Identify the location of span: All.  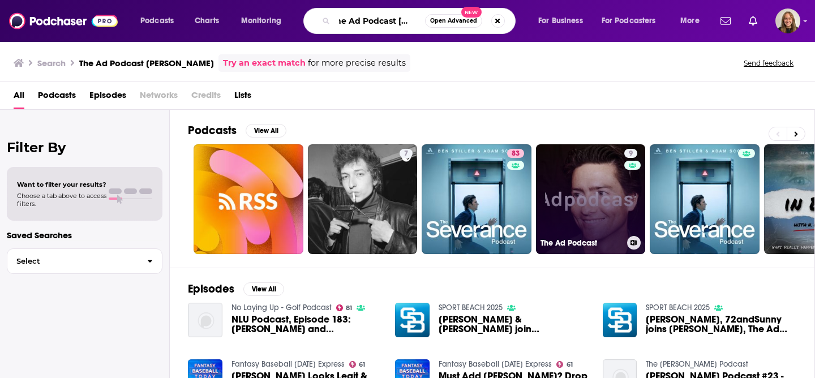
(19, 97).